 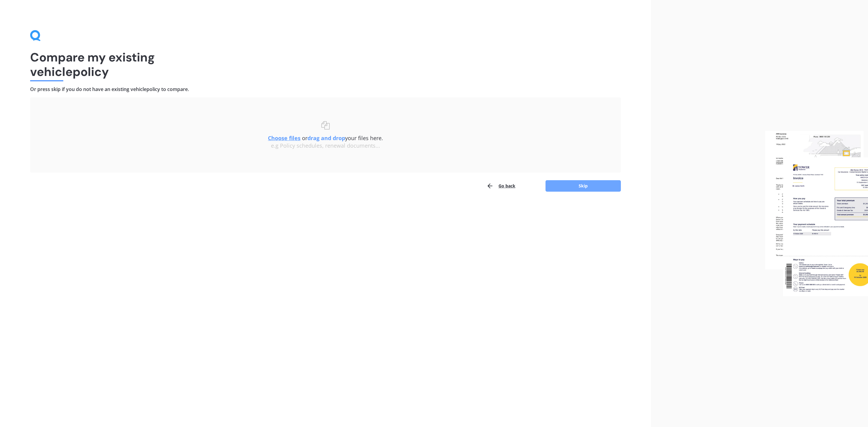 What do you see at coordinates (501, 186) in the screenshot?
I see `button: Go back` at bounding box center [501, 186].